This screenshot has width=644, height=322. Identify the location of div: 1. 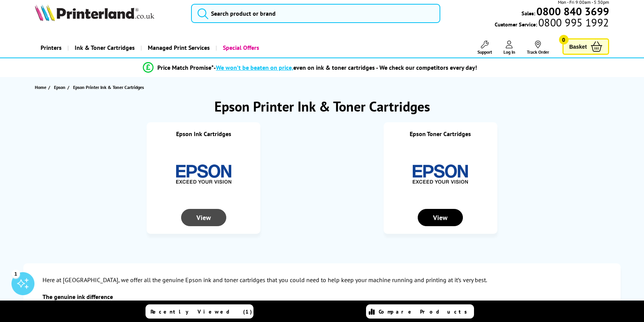
(16, 274).